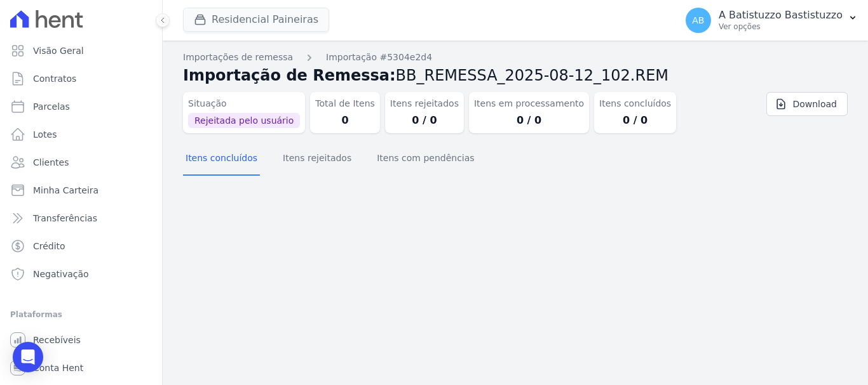 Image resolution: width=868 pixels, height=385 pixels. What do you see at coordinates (80, 315) in the screenshot?
I see `div: Plataformas` at bounding box center [80, 315].